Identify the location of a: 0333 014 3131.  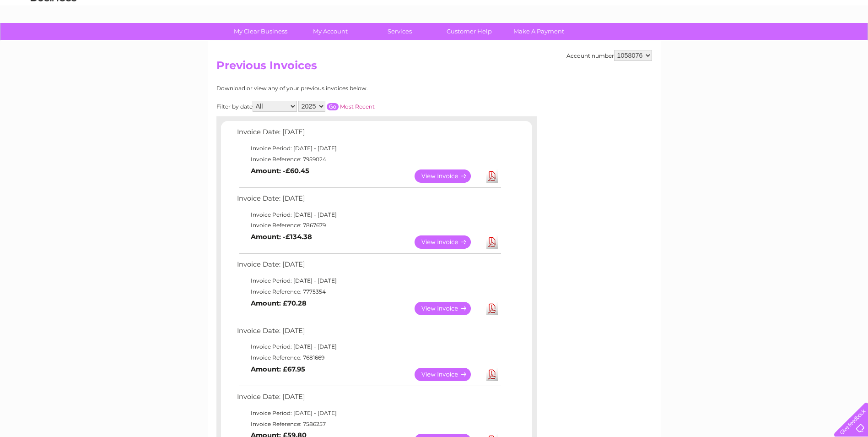
(727, 10).